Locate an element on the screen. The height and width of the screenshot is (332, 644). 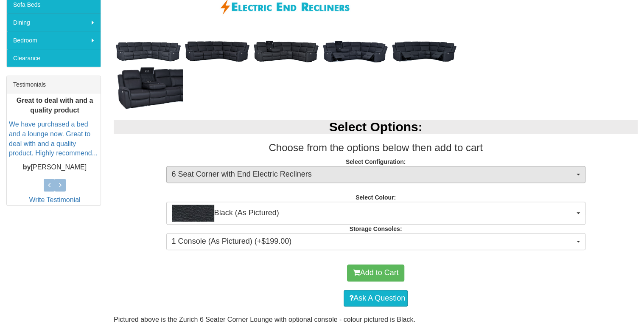
strong: Storage Consoles: is located at coordinates (376, 229).